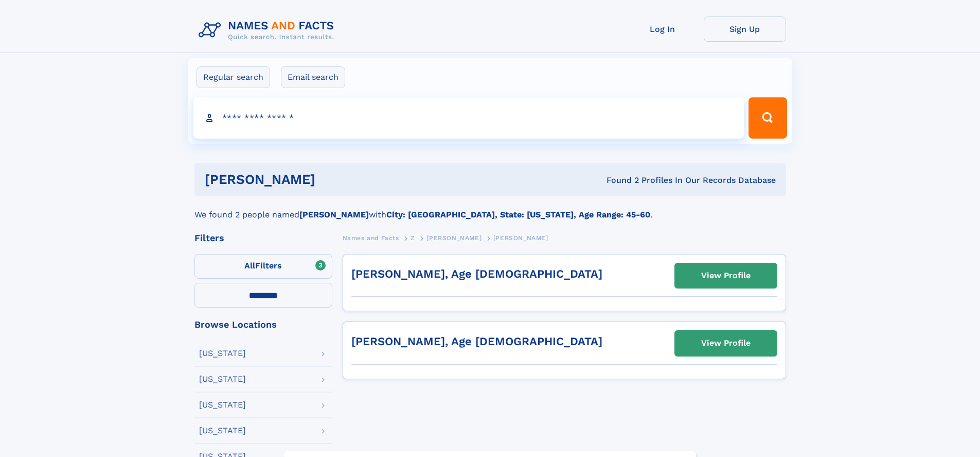  Describe the element at coordinates (263, 266) in the screenshot. I see `label: Filters` at that location.